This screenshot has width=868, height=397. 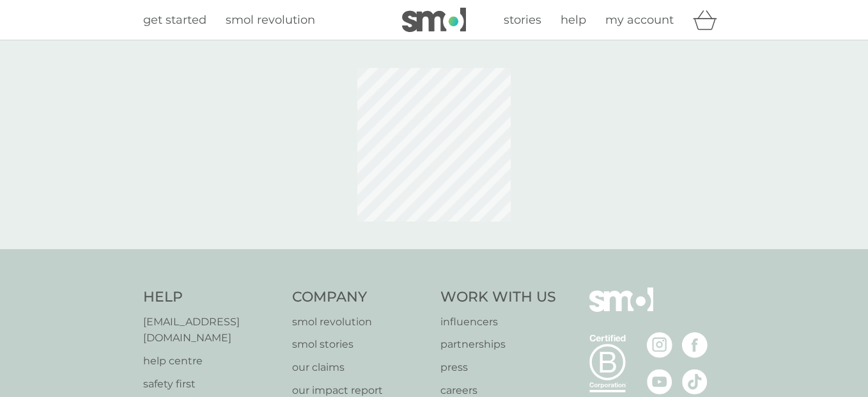 I want to click on p: our claims, so click(x=360, y=368).